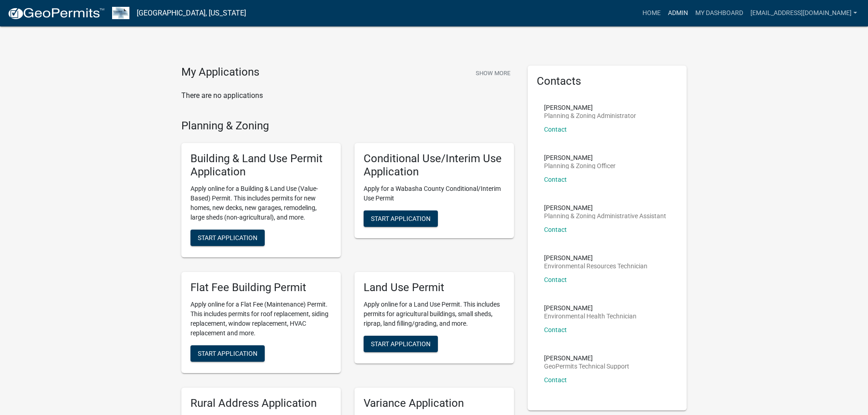  Describe the element at coordinates (678, 13) in the screenshot. I see `a: Admin` at that location.